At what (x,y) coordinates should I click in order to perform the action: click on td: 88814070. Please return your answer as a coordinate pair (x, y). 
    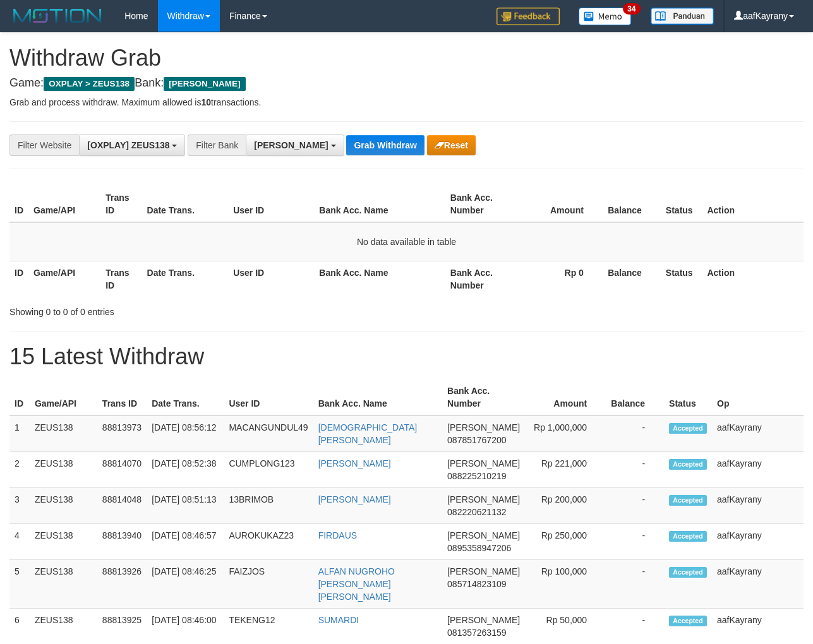
    Looking at the image, I should click on (122, 470).